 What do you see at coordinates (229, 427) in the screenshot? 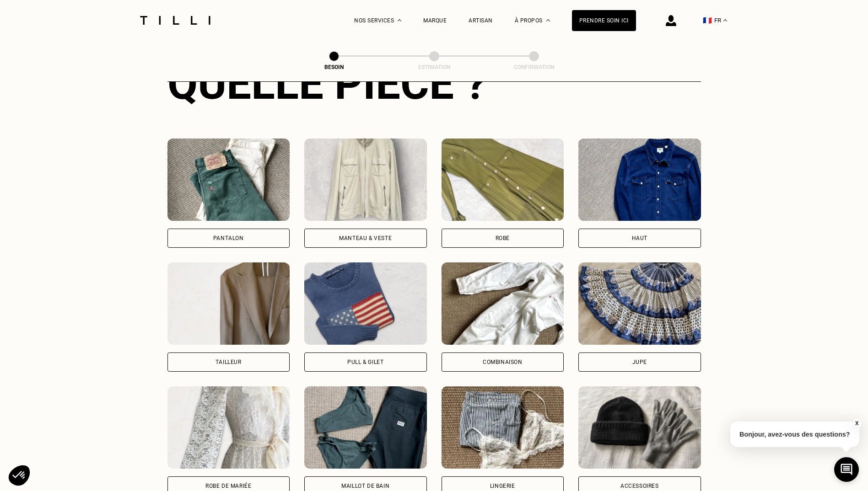
I see `img: Tilli retouche votre Robe de mariée` at bounding box center [229, 427].